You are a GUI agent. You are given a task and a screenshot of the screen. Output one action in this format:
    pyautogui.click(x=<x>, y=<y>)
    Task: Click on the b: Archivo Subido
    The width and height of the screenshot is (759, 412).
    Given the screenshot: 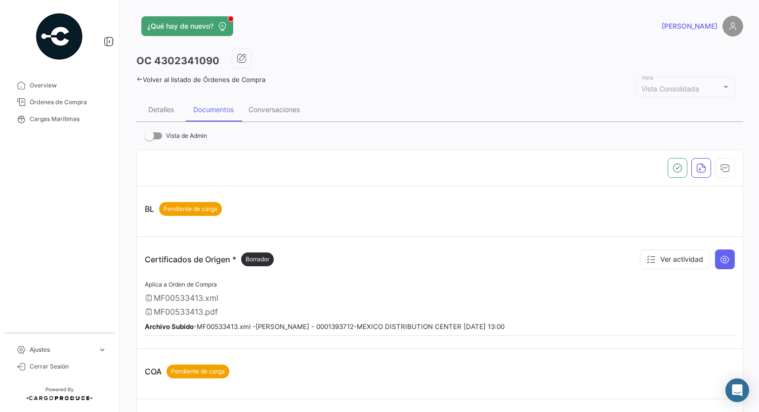 What is the action you would take?
    pyautogui.click(x=169, y=327)
    